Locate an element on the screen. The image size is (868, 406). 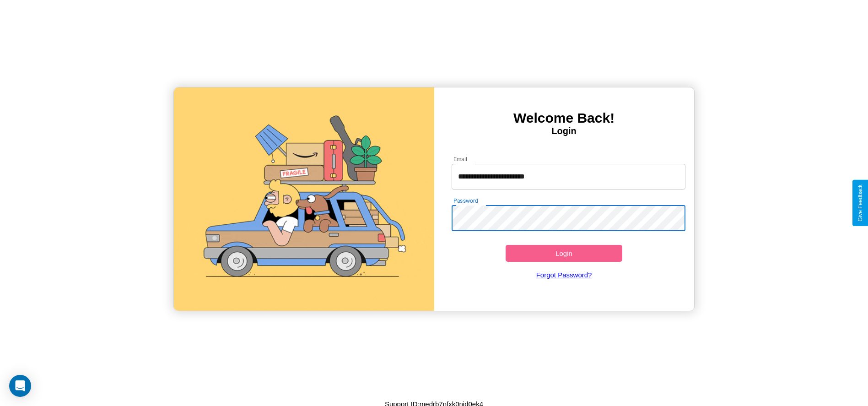
div: Give Feedback is located at coordinates (861, 203).